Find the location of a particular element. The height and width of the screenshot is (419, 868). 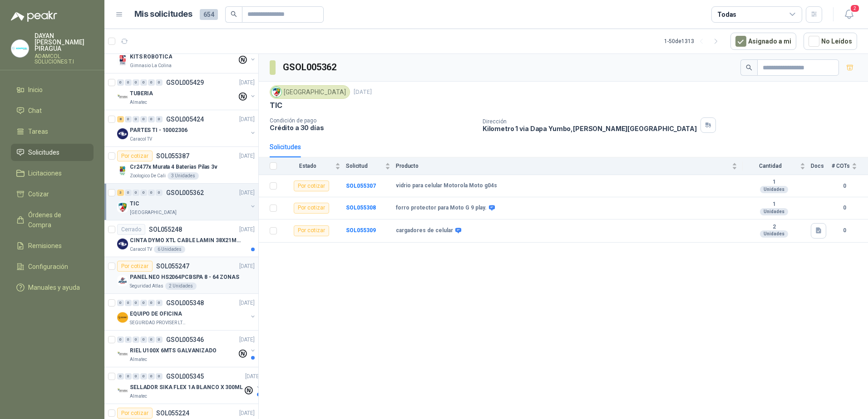

button: No Leídos is located at coordinates (830, 41).